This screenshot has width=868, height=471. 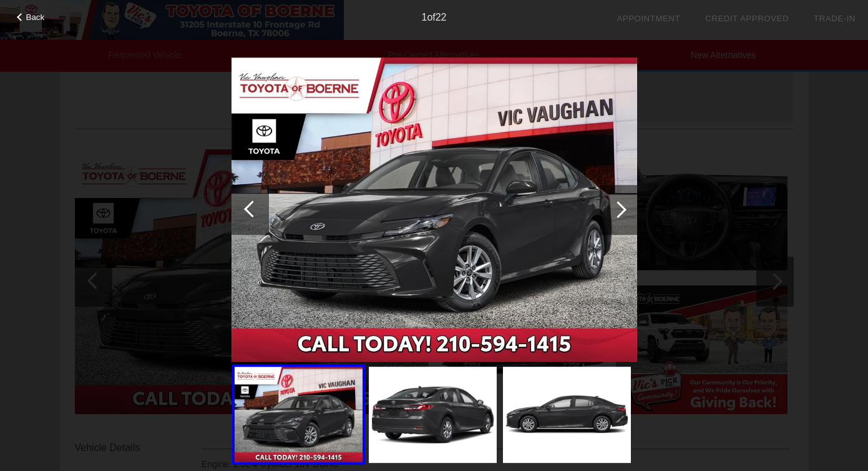 What do you see at coordinates (747, 18) in the screenshot?
I see `a: Credit Approved` at bounding box center [747, 18].